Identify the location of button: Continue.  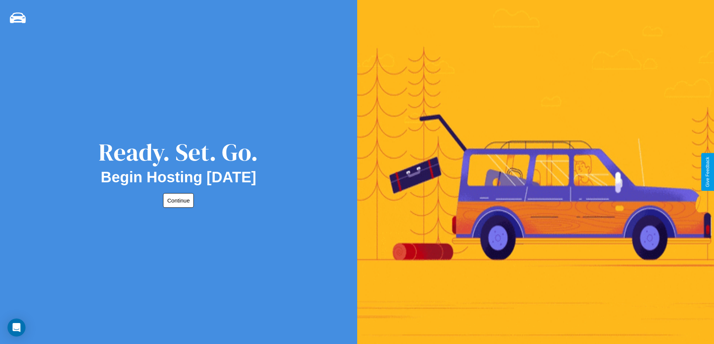
(178, 200).